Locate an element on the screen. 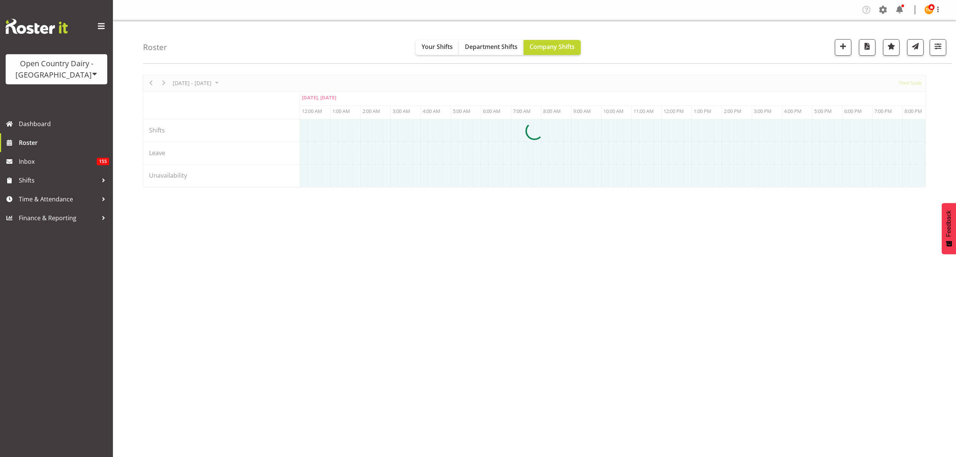 The width and height of the screenshot is (956, 457). span: Dashboard is located at coordinates (64, 124).